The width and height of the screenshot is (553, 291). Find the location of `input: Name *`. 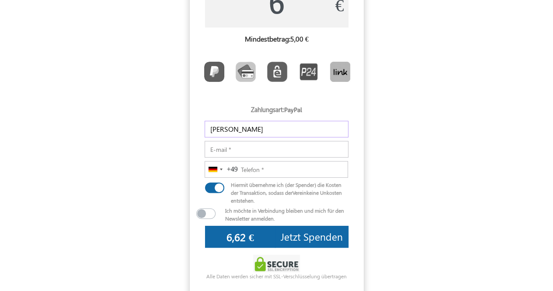

input: Name * is located at coordinates (276, 129).